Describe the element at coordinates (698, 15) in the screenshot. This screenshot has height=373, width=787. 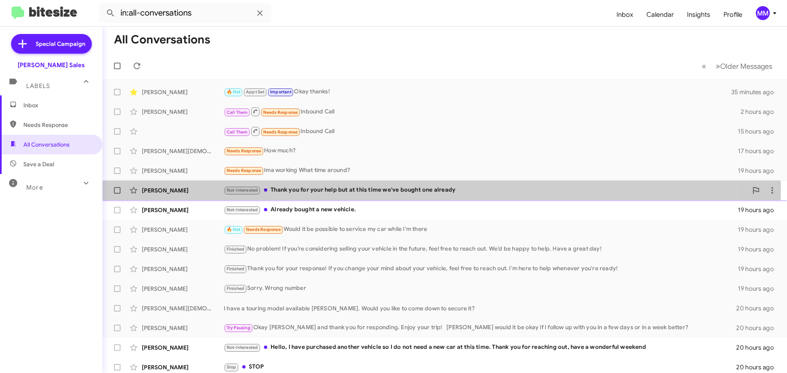
I see `span: Insights` at that location.